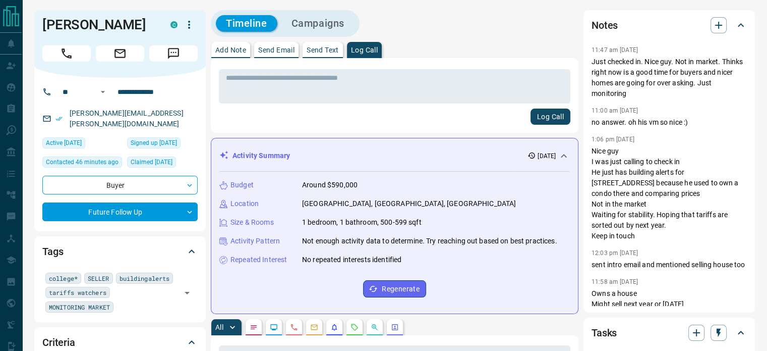 This screenshot has height=351, width=767. What do you see at coordinates (162, 163) in the screenshot?
I see `div: Mon Jul 07 2025` at bounding box center [162, 163].